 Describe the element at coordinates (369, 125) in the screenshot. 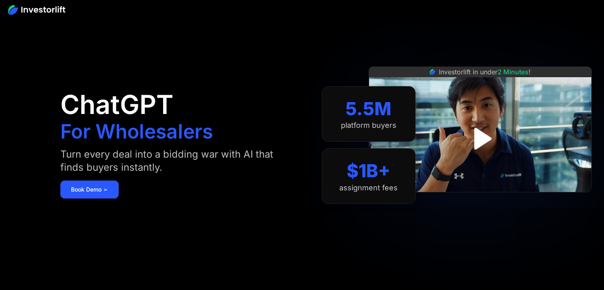

I see `div: platform buyers` at that location.